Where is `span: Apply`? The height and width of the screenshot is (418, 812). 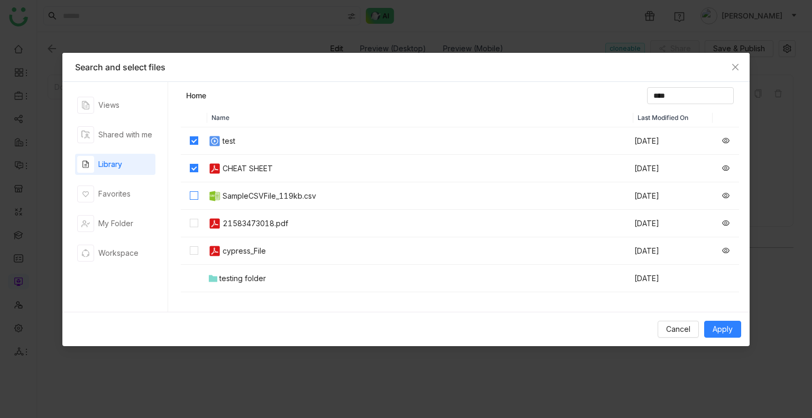 span: Apply is located at coordinates (723, 329).